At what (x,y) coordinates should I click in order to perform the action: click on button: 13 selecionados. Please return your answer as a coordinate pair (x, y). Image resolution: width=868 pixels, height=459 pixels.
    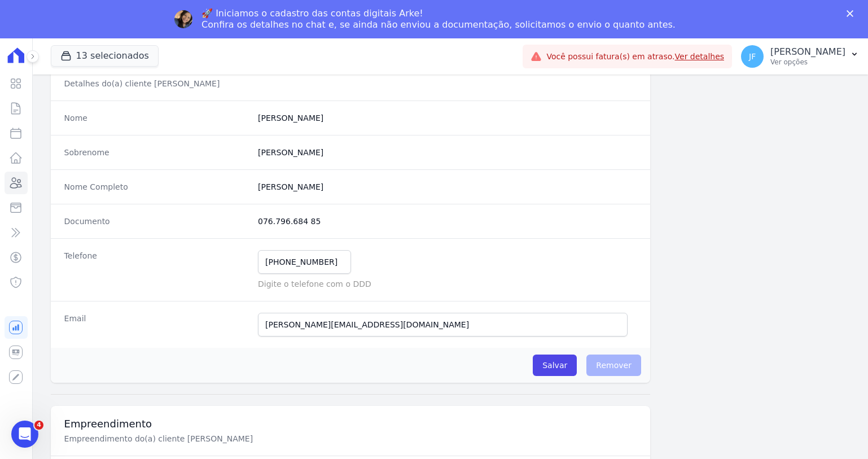
    Looking at the image, I should click on (104, 56).